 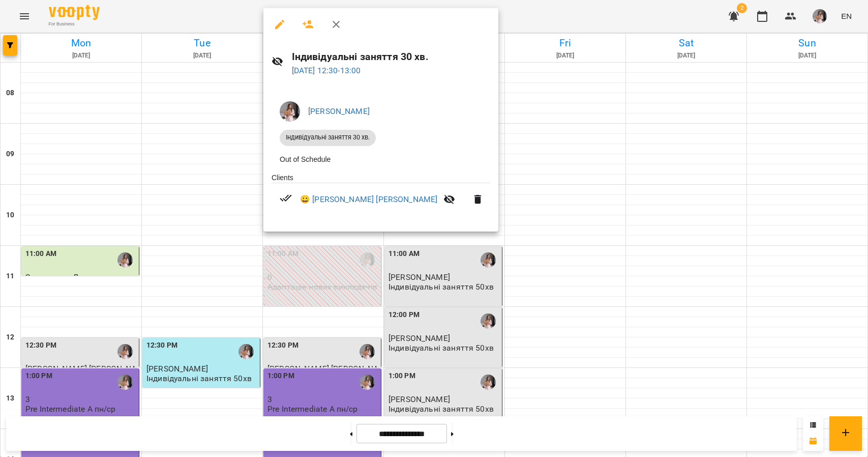 I want to click on svg: Paid, so click(x=286, y=198).